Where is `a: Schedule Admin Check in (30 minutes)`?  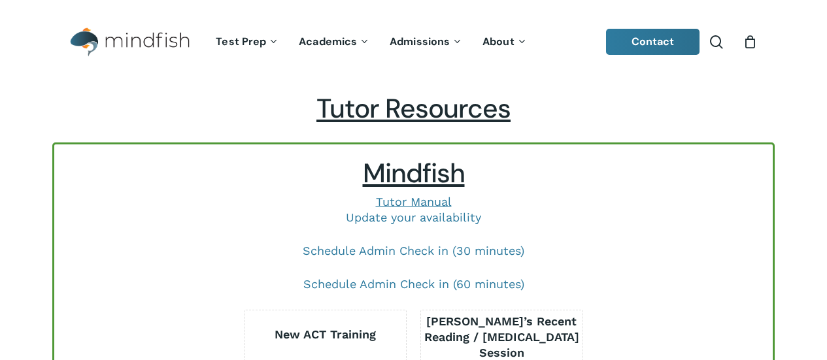
a: Schedule Admin Check in (30 minutes) is located at coordinates (413, 250).